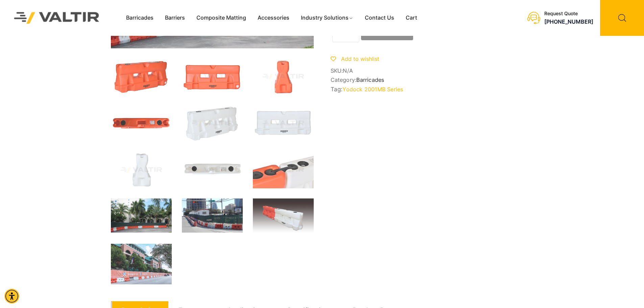  I want to click on a: Barriers, so click(175, 18).